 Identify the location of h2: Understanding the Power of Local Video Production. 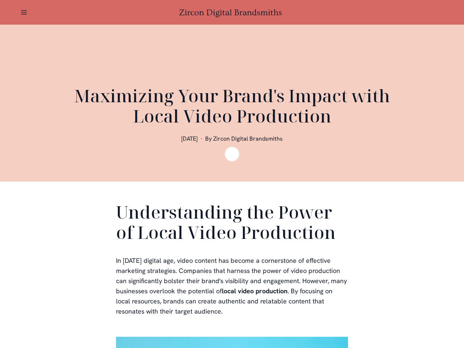
(232, 224).